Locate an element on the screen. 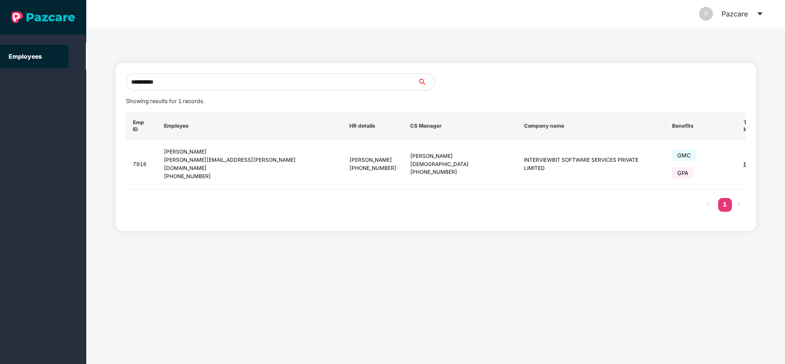 This screenshot has height=364, width=785. th: Emp ID is located at coordinates (141, 126).